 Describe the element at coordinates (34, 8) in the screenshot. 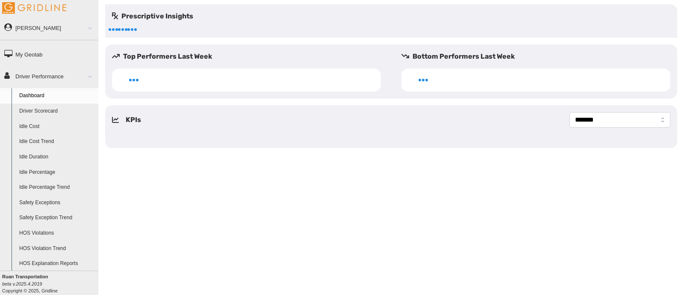

I see `img: Gridline` at that location.